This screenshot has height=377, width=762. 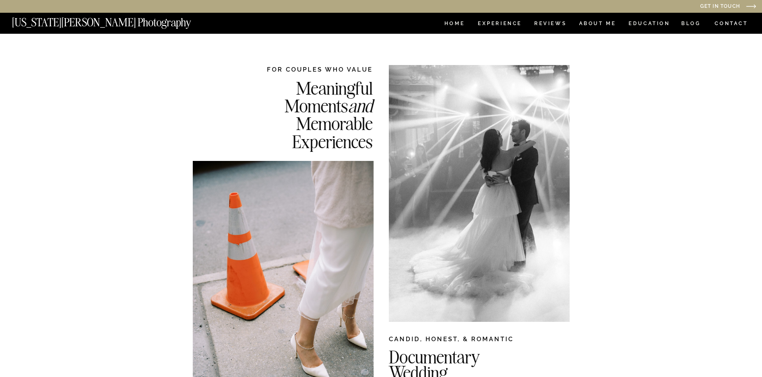 I want to click on a: CONTACT, so click(x=731, y=23).